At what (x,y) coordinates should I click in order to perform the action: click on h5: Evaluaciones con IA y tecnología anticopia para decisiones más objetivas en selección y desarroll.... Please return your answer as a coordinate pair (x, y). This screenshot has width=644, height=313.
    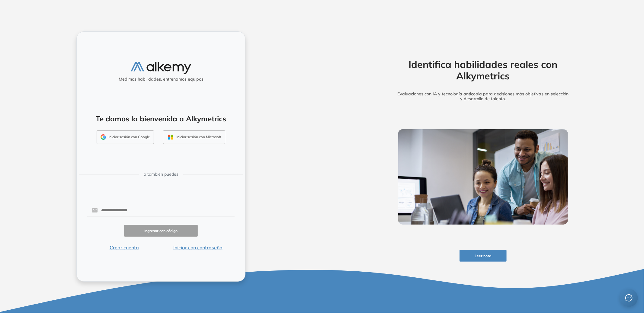
    Looking at the image, I should click on (483, 97).